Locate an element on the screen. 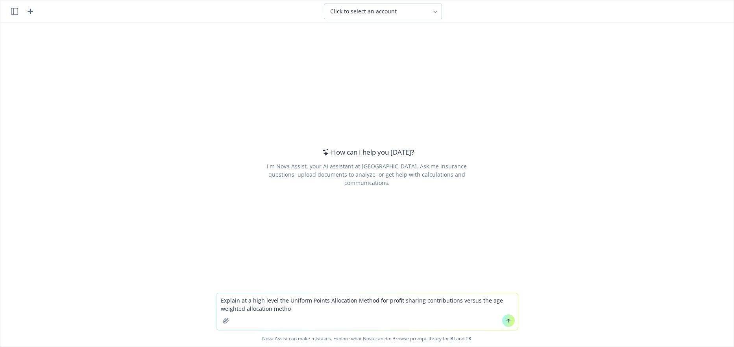 This screenshot has width=734, height=347. button: Click to select an account is located at coordinates (383, 11).